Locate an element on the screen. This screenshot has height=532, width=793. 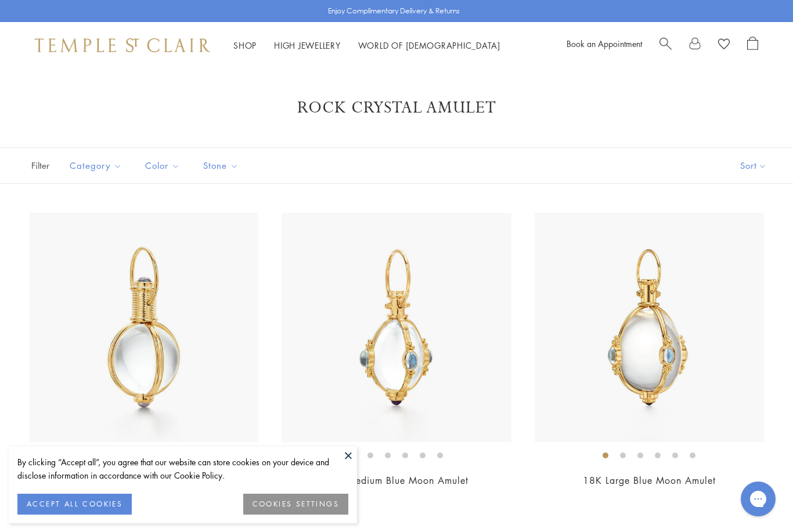
a: ShopShop is located at coordinates (245, 45).